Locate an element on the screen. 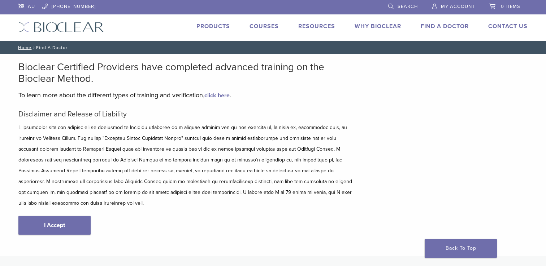  p: To learn more about the different types of training and verification, . is located at coordinates (186, 95).